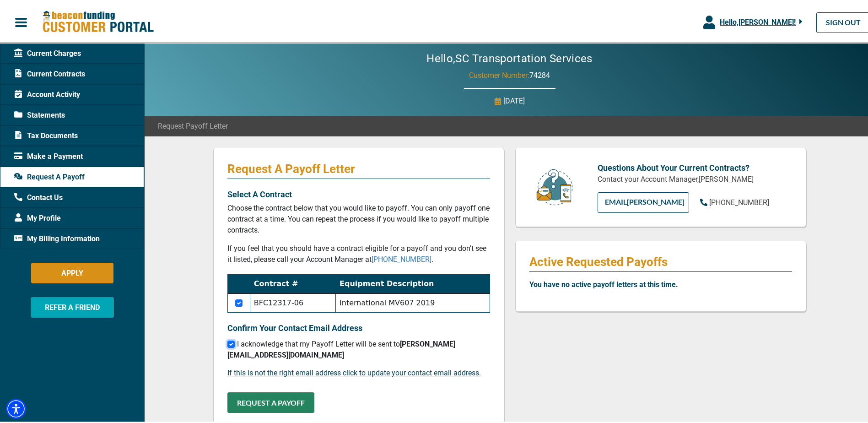 Image resolution: width=868 pixels, height=423 pixels. I want to click on span: I acknowledge that my Payoff Letter will be sent to, so click(341, 347).